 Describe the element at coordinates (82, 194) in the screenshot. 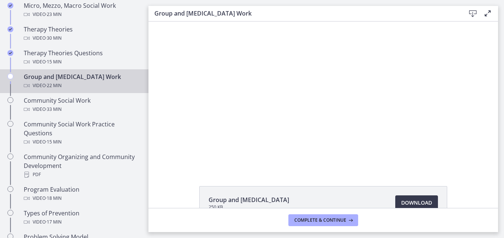

I see `div: Program Evaluation` at that location.